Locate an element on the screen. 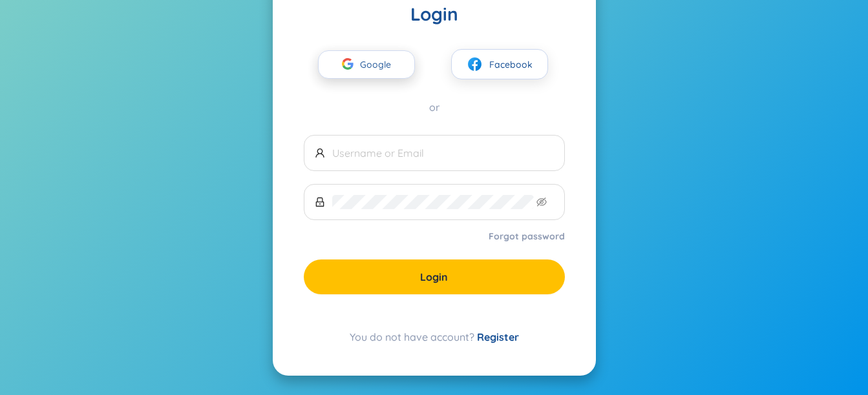  span: Google is located at coordinates (379, 64).